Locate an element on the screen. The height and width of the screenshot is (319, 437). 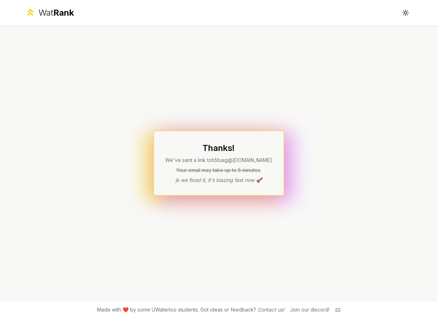
div: Wat is located at coordinates (56, 13).